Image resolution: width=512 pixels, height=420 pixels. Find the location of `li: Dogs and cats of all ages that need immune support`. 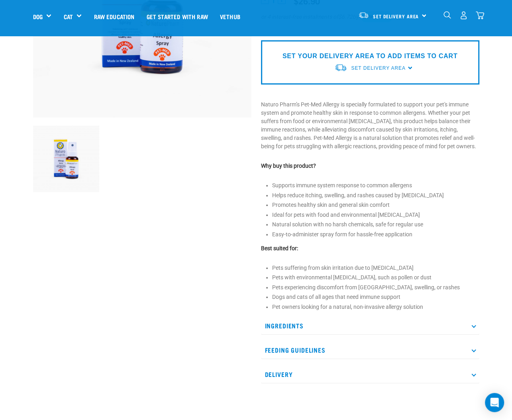

li: Dogs and cats of all ages that need immune support is located at coordinates (376, 297).